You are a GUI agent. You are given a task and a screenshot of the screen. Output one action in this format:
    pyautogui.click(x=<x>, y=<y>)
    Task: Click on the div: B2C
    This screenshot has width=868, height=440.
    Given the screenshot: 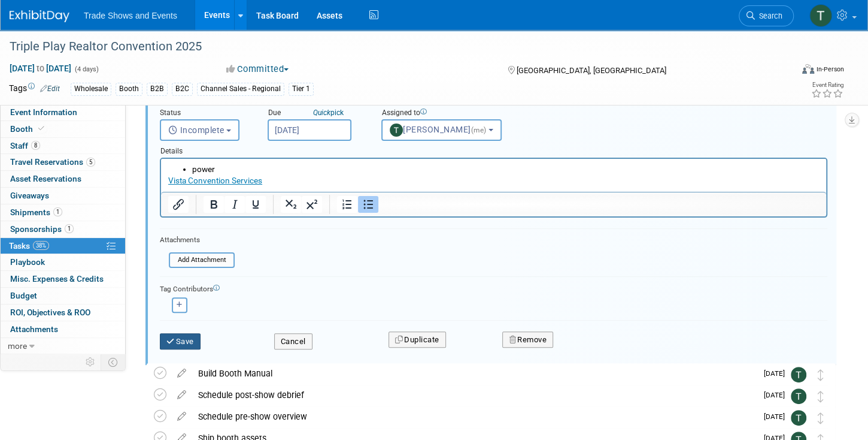 What is the action you would take?
    pyautogui.click(x=182, y=89)
    